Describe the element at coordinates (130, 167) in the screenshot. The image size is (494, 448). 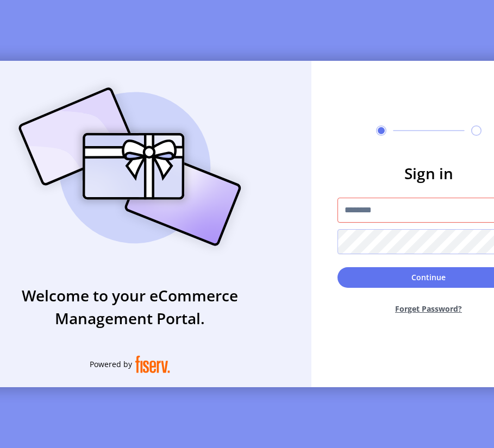
I see `img: card_Illustration.svg` at that location.